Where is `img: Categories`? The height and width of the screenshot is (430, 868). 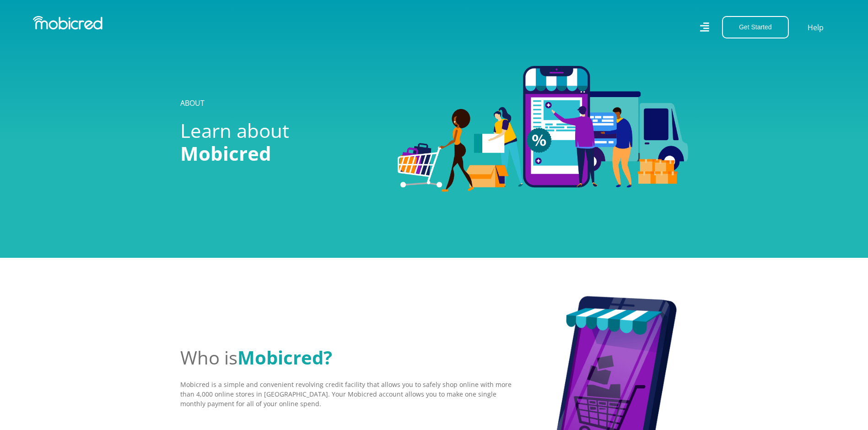
img: Categories is located at coordinates (542, 129).